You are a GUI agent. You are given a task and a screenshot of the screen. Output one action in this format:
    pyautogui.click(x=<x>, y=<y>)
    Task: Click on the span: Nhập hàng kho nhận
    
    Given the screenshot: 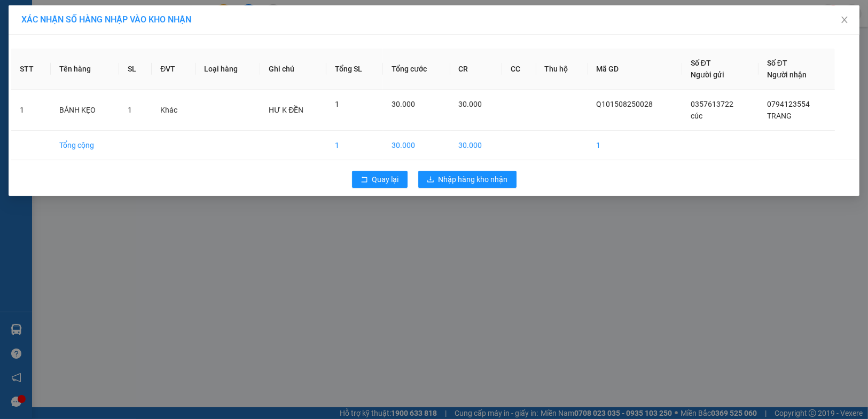 What is the action you would take?
    pyautogui.click(x=473, y=180)
    